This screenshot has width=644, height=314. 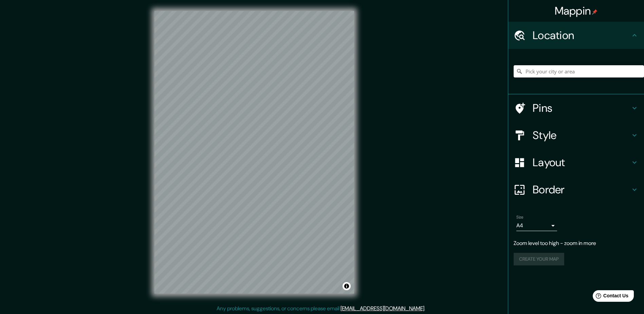 I want to click on p: Zoom level too high - zoom in more, so click(x=576, y=244).